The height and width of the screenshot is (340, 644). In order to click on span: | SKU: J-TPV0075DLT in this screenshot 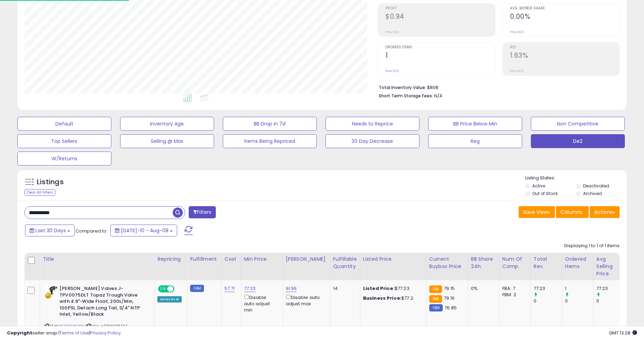, I will do `click(106, 326)`.